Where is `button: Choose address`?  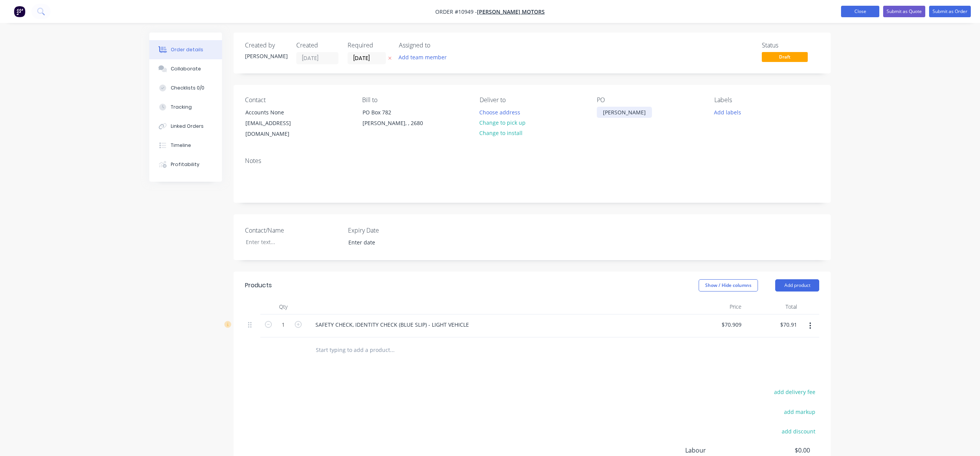 button: Choose address is located at coordinates (500, 112).